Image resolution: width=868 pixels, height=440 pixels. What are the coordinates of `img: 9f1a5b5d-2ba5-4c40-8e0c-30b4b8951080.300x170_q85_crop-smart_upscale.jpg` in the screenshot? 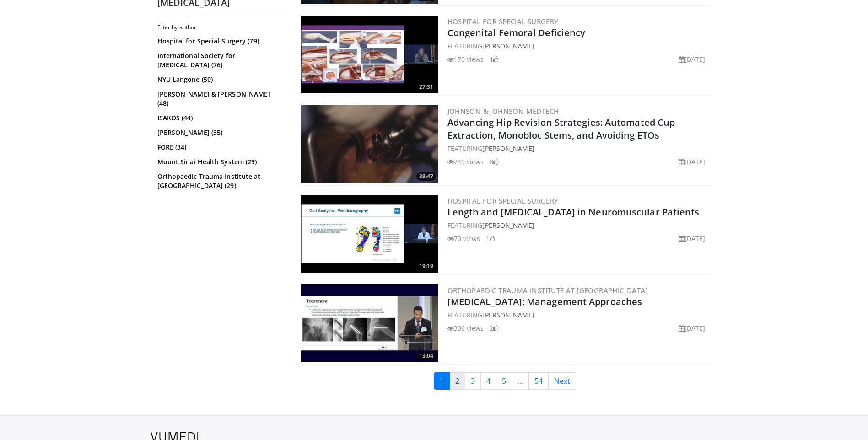 It's located at (370, 144).